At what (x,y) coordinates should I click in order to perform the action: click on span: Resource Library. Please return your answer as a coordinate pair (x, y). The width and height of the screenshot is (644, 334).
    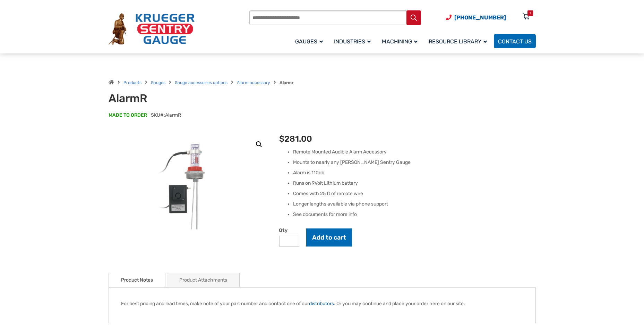
    Looking at the image, I should click on (458, 41).